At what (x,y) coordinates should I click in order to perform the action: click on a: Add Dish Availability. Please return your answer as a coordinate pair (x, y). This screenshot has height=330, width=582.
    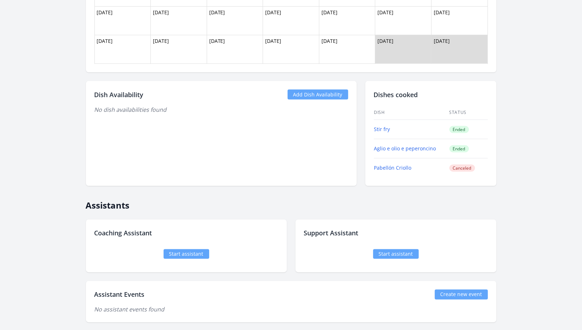
    Looking at the image, I should click on (318, 95).